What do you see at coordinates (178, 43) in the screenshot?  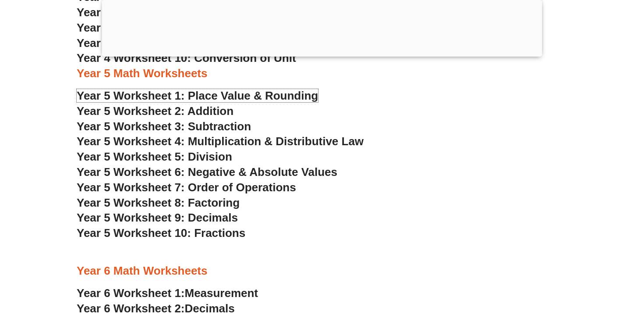 I see `span: Year 4 Worksheet 9: Decimals (Part 2)` at bounding box center [178, 43].